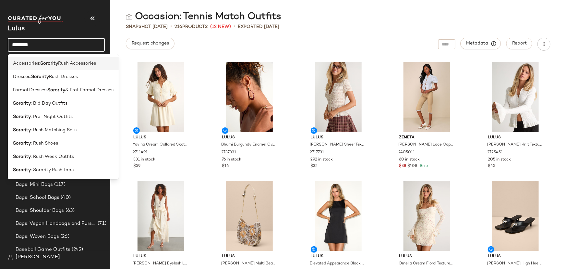 The width and height of the screenshot is (566, 269). Describe the element at coordinates (150, 43) in the screenshot. I see `button: Request changes` at that location.